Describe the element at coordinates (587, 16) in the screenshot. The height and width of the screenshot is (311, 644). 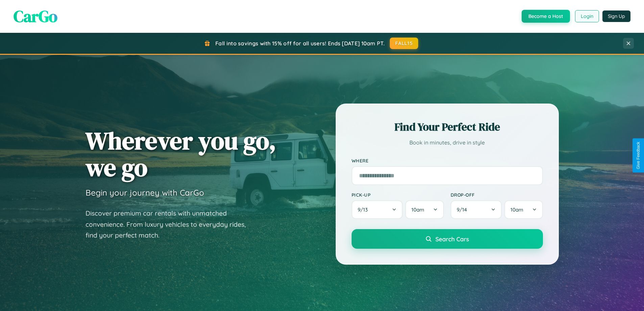
I see `button: Login` at that location.